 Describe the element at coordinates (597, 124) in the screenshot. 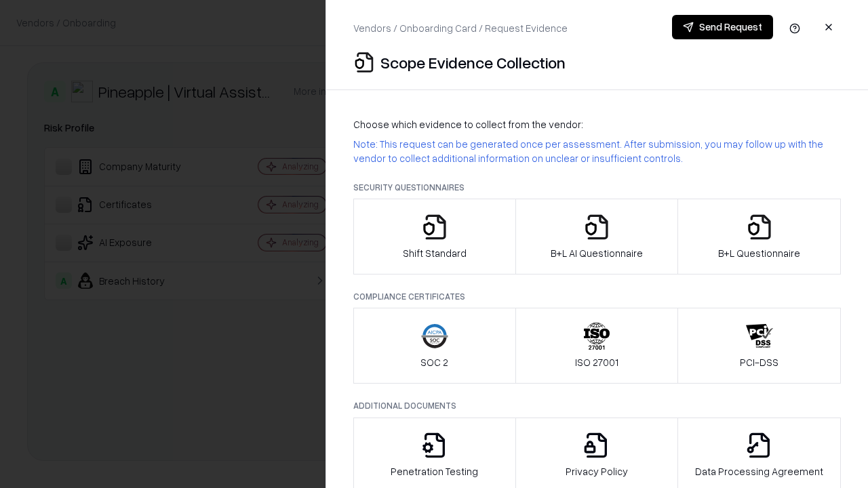

I see `p: Choose which evidence to collect from the vendor:` at that location.